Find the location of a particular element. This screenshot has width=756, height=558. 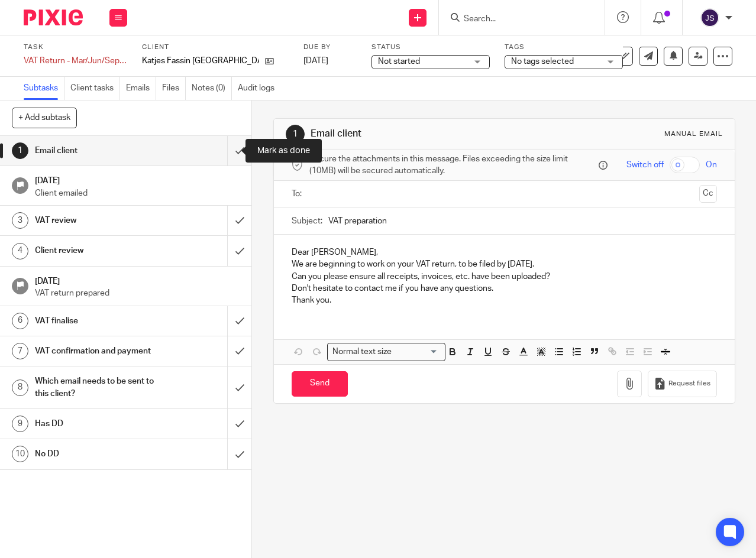

a: Client tasks is located at coordinates (96, 88).